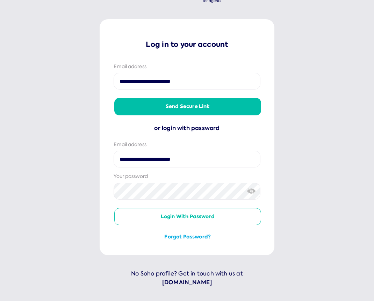  I want to click on div: Your password, so click(187, 176).